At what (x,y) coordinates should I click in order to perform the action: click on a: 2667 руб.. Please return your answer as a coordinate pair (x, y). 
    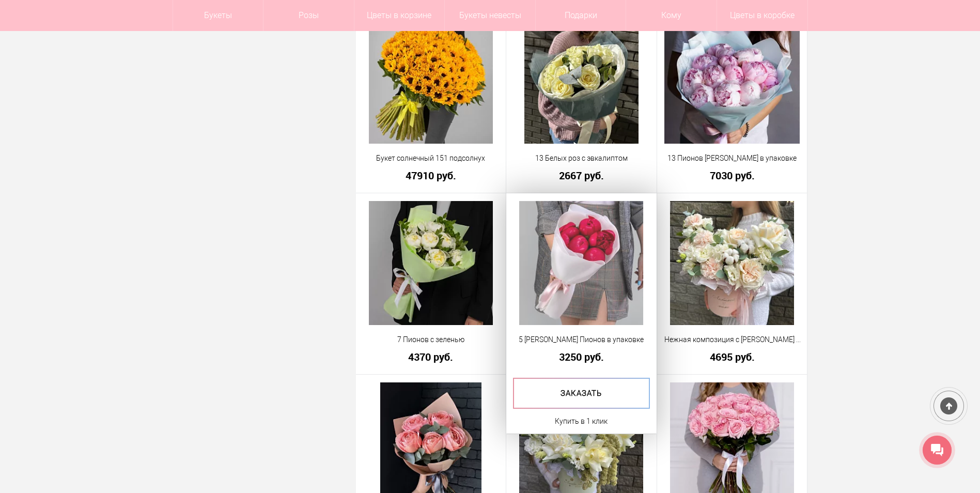
    Looking at the image, I should click on (581, 175).